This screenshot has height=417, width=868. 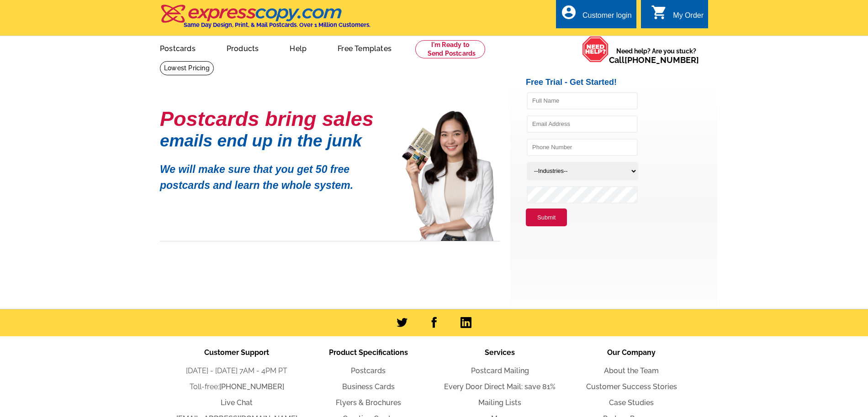 What do you see at coordinates (595, 49) in the screenshot?
I see `img: help` at bounding box center [595, 49].